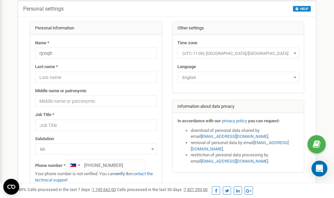 The height and width of the screenshot is (198, 334). Describe the element at coordinates (75, 166) in the screenshot. I see `div: Telephone country code` at that location.